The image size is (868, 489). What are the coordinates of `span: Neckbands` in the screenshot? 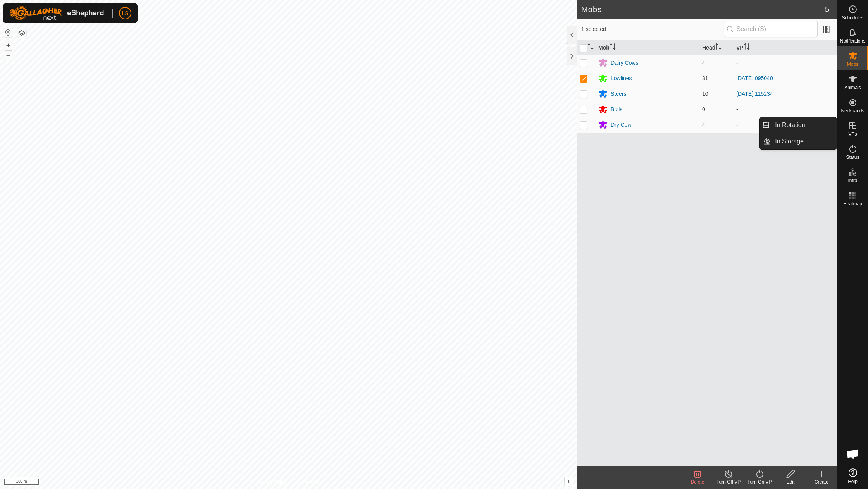 It's located at (852, 111).